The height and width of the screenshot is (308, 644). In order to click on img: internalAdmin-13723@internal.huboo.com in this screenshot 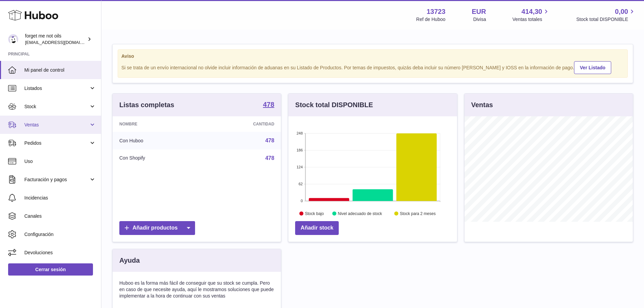, I will do `click(13, 39)`.